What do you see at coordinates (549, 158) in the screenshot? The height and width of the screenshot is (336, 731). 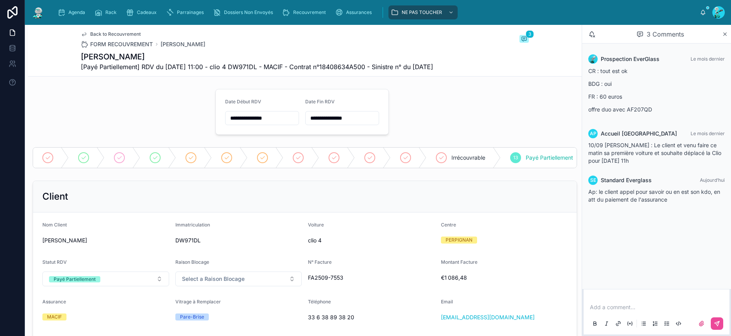 I see `span: Payé Partiellement` at bounding box center [549, 158].